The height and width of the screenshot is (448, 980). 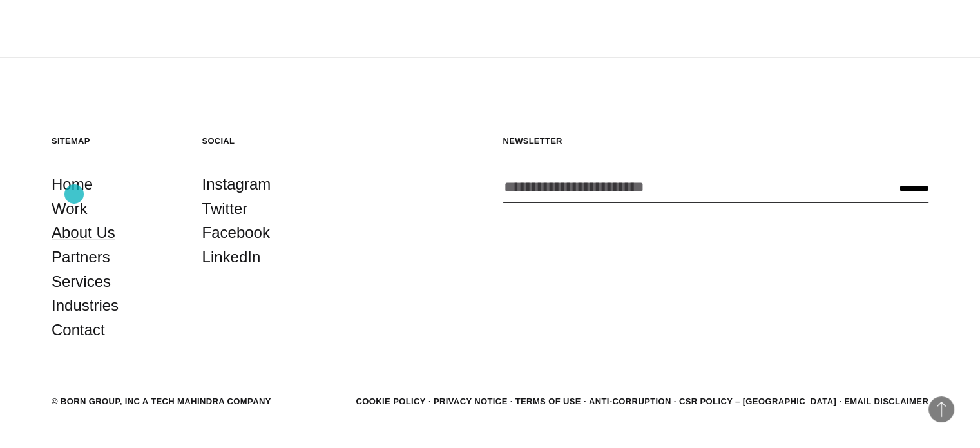 What do you see at coordinates (265, 141) in the screenshot?
I see `h5: Social` at bounding box center [265, 141].